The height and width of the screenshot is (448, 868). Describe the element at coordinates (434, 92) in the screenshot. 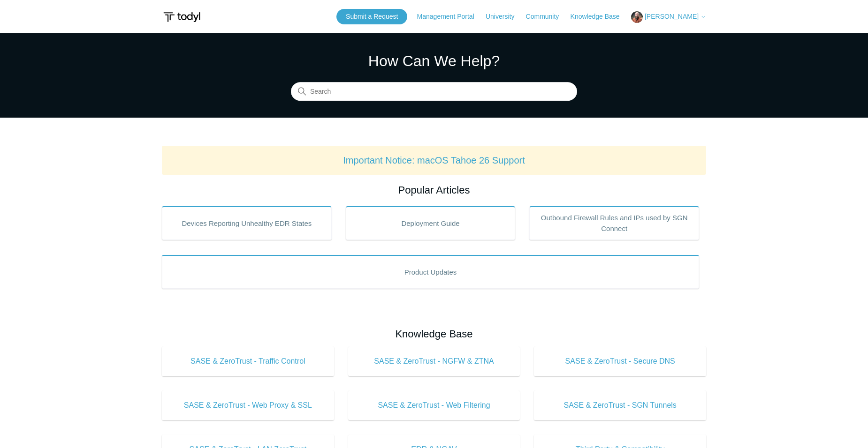

I see `input: Search` at that location.